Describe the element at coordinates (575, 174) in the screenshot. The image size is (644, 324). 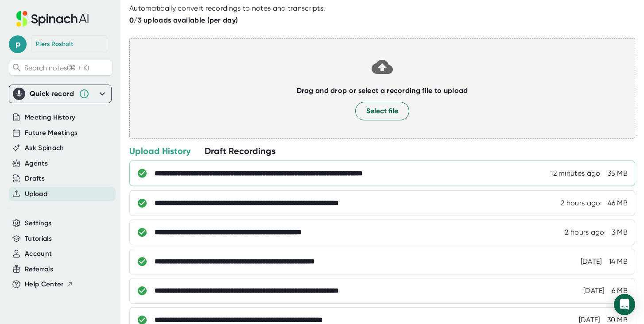
I see `div: 08/09/2025, 20:37:39` at that location.